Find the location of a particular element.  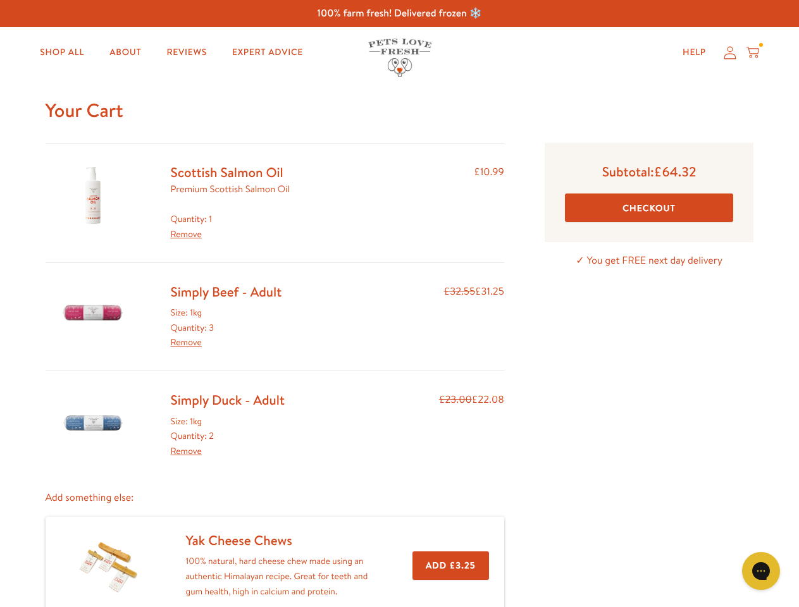

span: £64.32 is located at coordinates (675, 171).